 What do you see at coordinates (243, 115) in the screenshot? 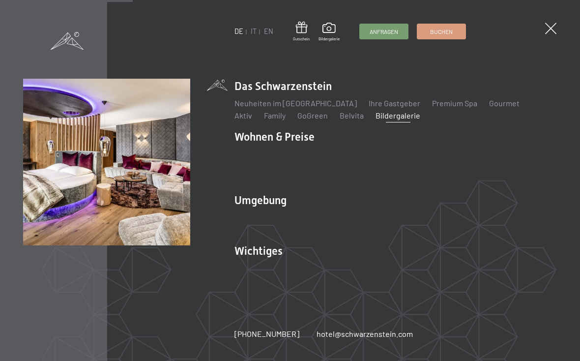
I see `a: Aktiv` at bounding box center [243, 115].